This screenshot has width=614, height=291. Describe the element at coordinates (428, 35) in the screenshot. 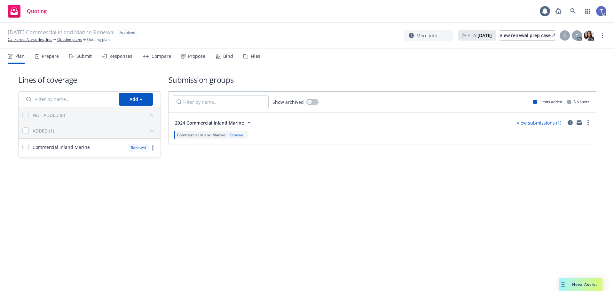

I see `button: More info...` at that location.